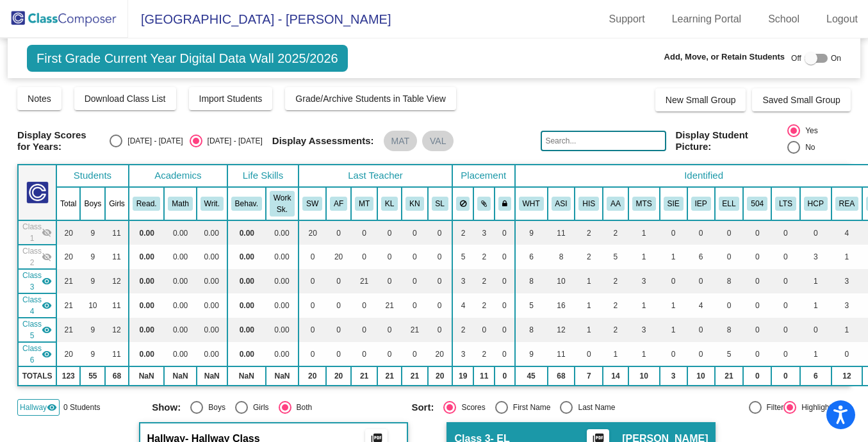  What do you see at coordinates (93, 176) in the screenshot?
I see `th: Students` at bounding box center [93, 176].